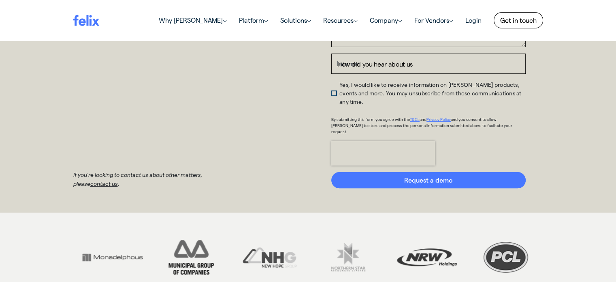 This screenshot has width=616, height=282. I want to click on span: By submitting this form you agree with the, so click(371, 119).